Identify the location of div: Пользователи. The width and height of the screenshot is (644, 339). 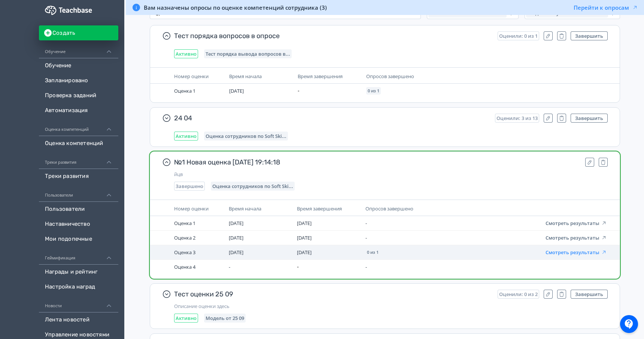
(78, 193).